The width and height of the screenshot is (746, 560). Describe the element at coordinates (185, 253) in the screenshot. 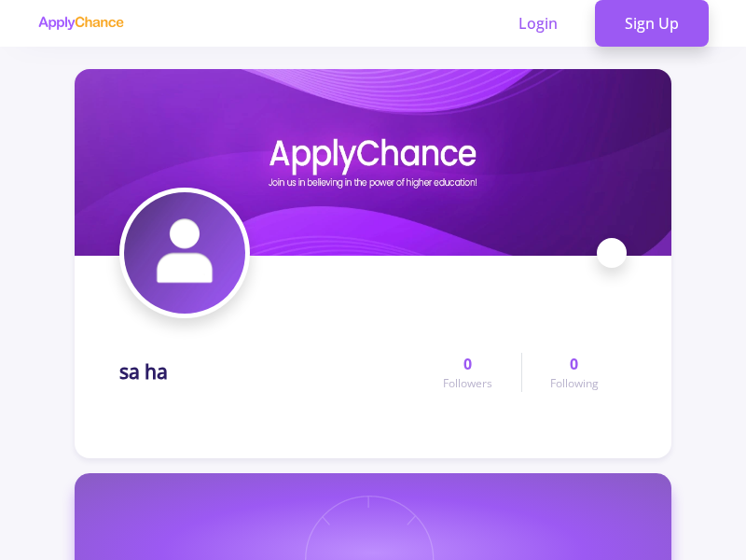

I see `img: sa haavatar` at that location.